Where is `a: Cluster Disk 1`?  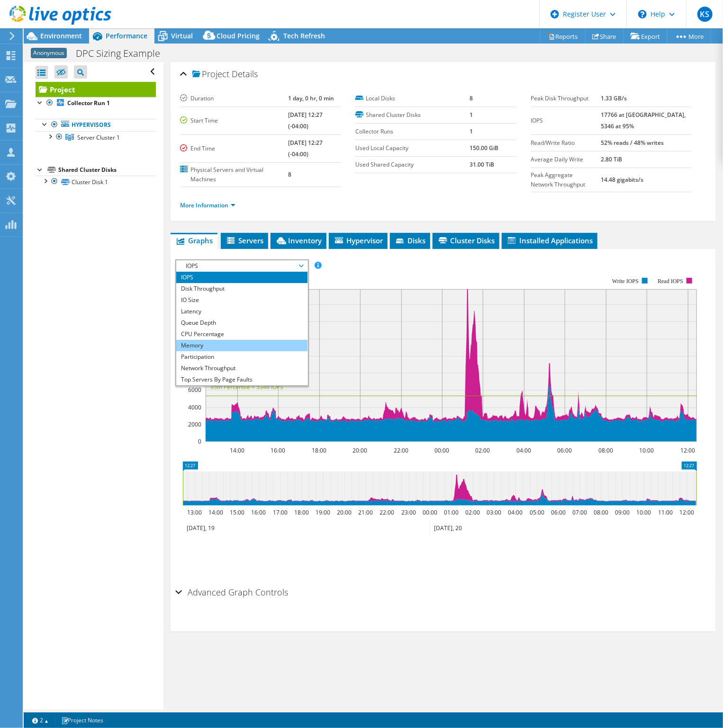 a: Cluster Disk 1 is located at coordinates (96, 182).